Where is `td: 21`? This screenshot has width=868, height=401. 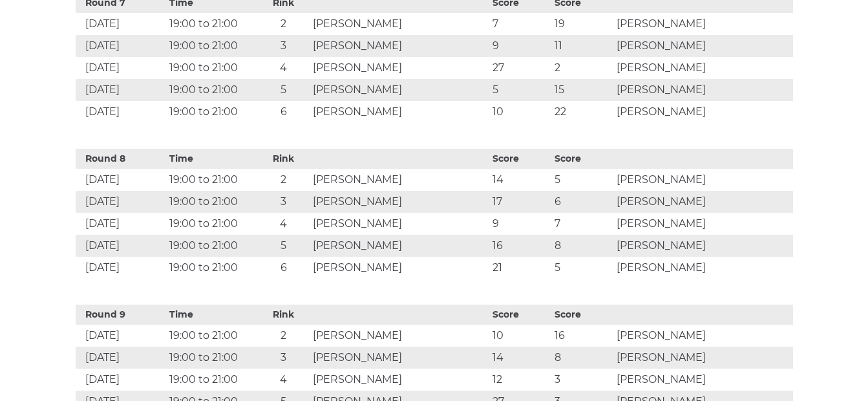 td: 21 is located at coordinates (520, 268).